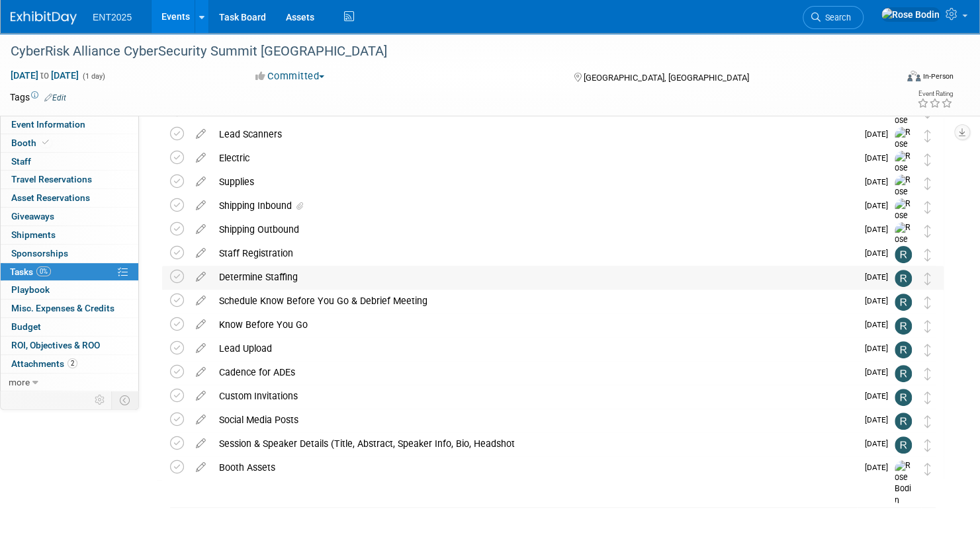 The image size is (980, 560). What do you see at coordinates (535, 420) in the screenshot?
I see `div: Social Media Posts` at bounding box center [535, 420].